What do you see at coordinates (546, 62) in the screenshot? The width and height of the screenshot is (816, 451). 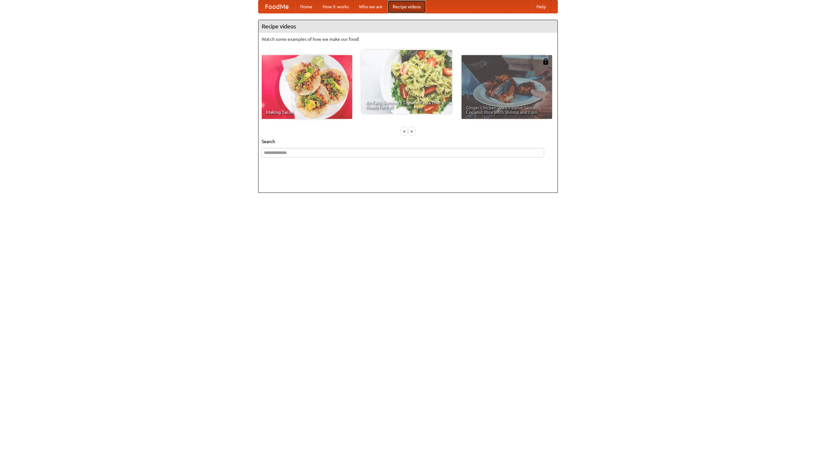 I see `img: 483408.png` at bounding box center [546, 62].